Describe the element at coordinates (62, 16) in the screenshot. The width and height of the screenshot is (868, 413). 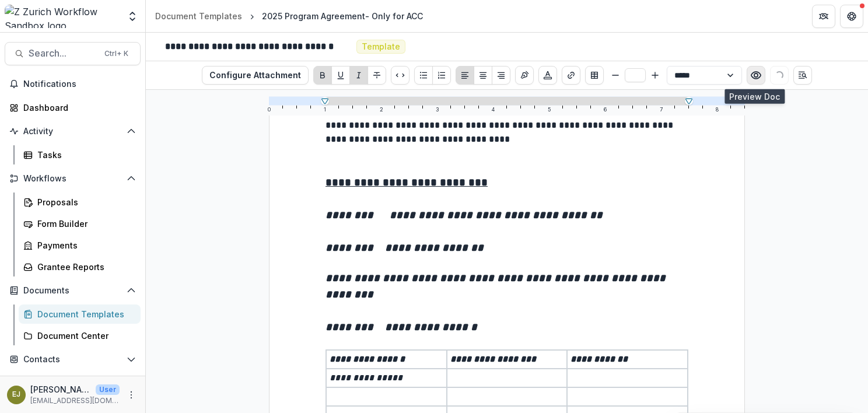
I see `img: Z Zurich Workflow Sandbox logo` at that location.